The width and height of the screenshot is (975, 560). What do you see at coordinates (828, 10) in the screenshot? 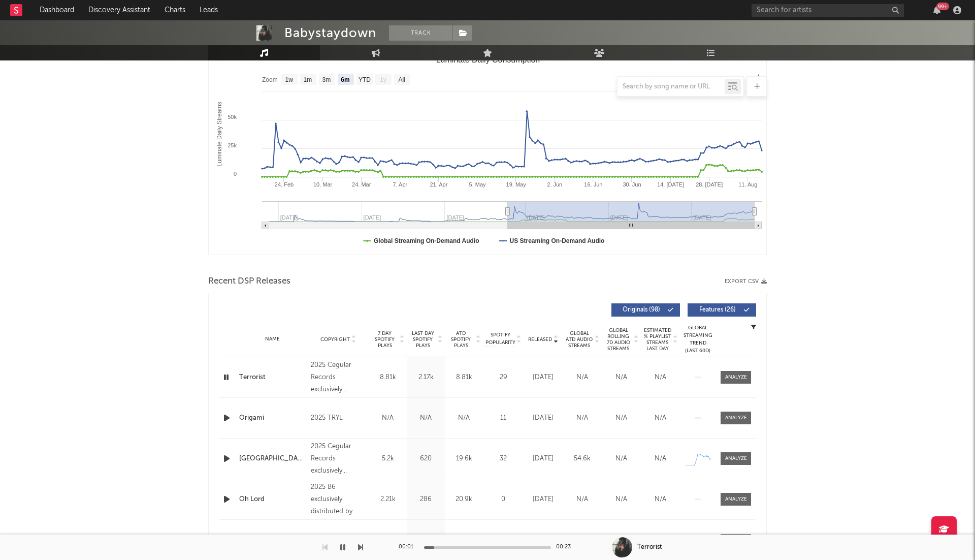
I see `input: Search for artists` at bounding box center [828, 10].